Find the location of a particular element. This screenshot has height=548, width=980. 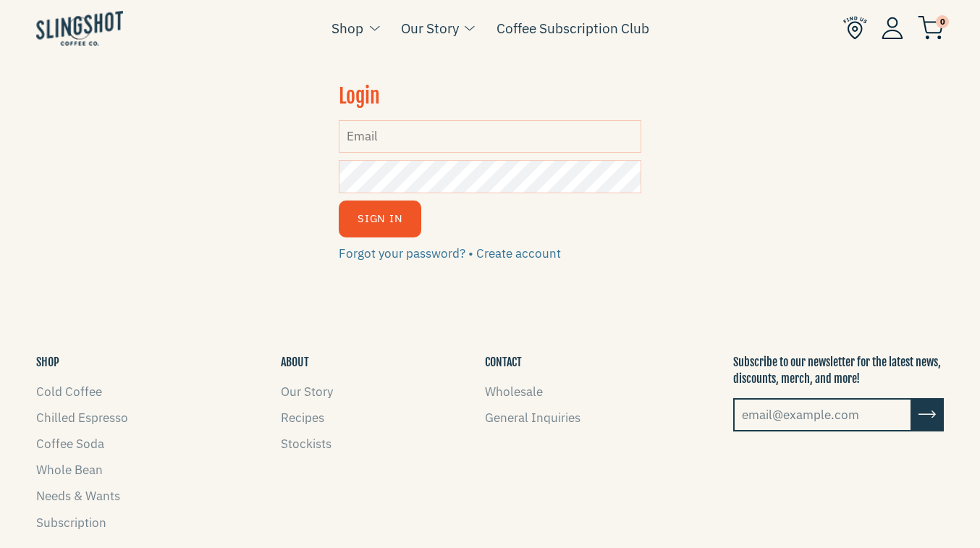

img: cart is located at coordinates (930, 28).